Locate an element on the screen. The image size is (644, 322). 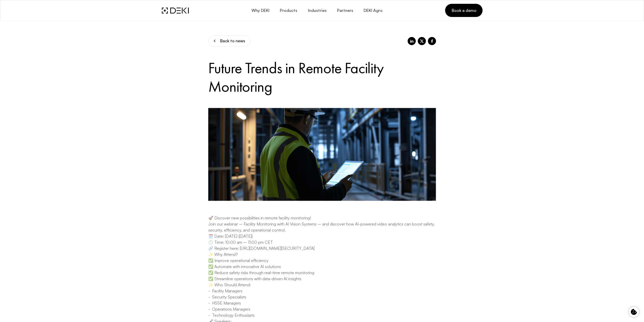
span: Partners is located at coordinates (345, 10).